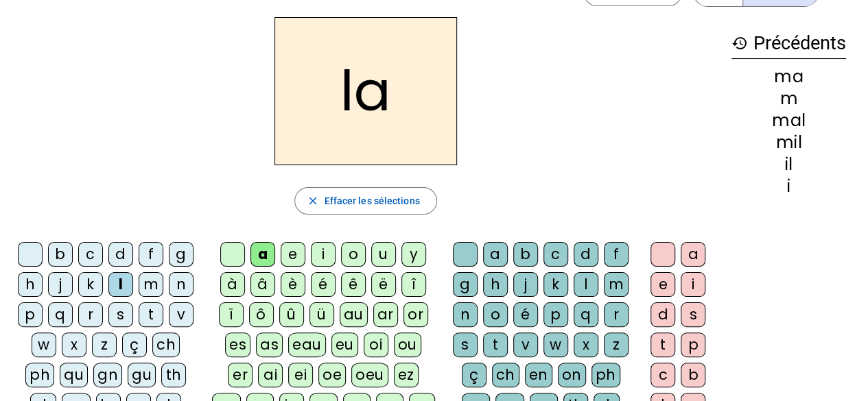  I want to click on div: gu, so click(141, 375).